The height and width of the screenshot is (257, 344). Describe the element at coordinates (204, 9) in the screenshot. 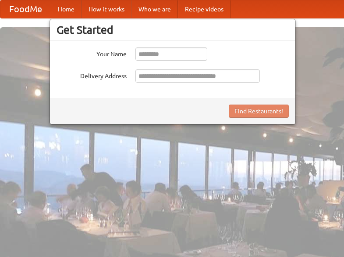

I see `a: Recipe videos` at that location.